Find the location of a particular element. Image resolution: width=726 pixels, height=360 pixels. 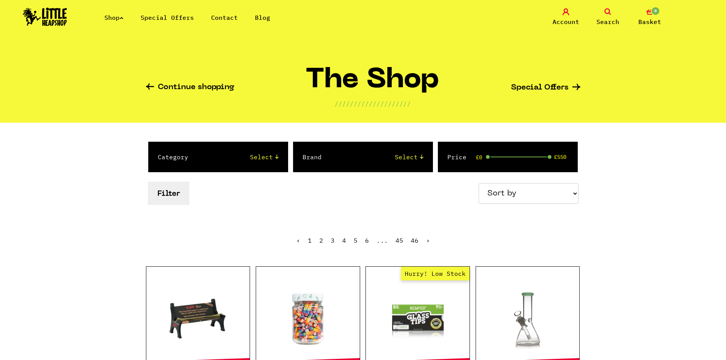

a: 5 is located at coordinates (356, 241).